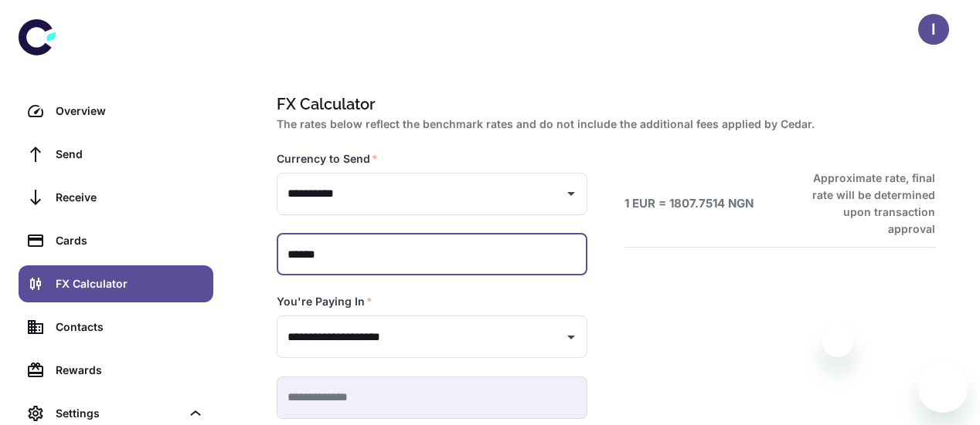  What do you see at coordinates (116, 327) in the screenshot?
I see `a: Contacts` at bounding box center [116, 327].